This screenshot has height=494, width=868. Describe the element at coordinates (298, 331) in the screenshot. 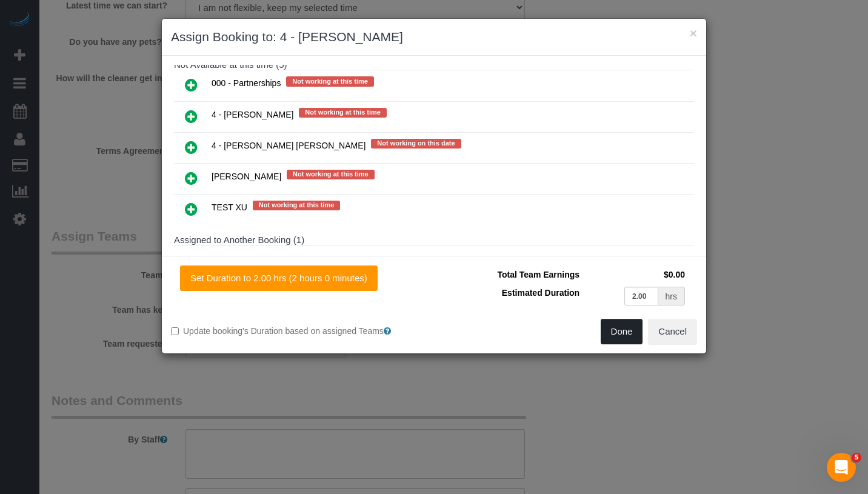

I see `label: Update booking's Duration based on assigned Teams` at that location.